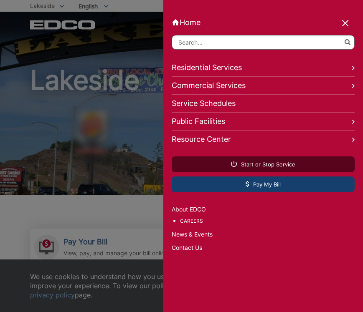  What do you see at coordinates (263, 139) in the screenshot?
I see `a: Resource Center` at bounding box center [263, 139].